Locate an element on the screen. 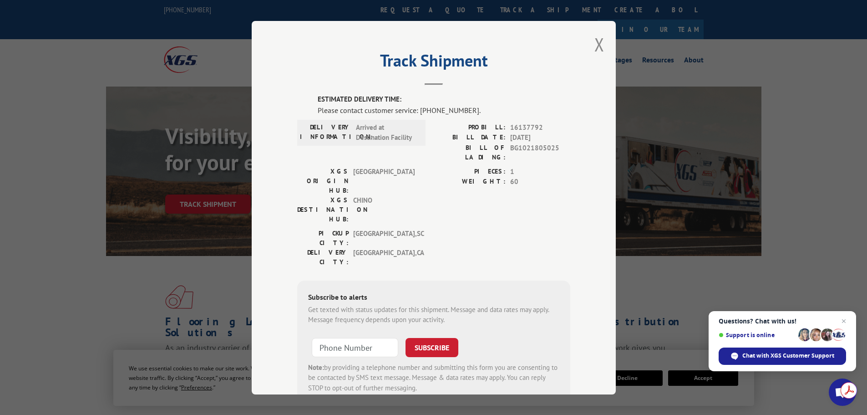 The width and height of the screenshot is (867, 415). span: Chat with XGS Customer Support is located at coordinates (788, 356).